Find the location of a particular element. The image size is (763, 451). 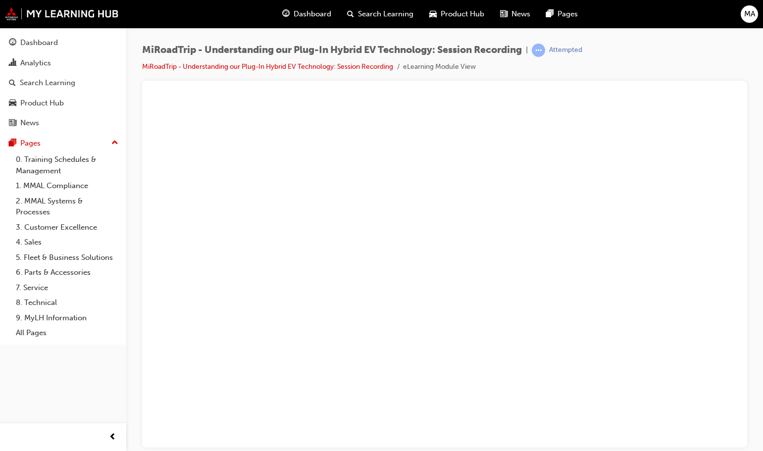

div: Search Learning is located at coordinates (48, 83).